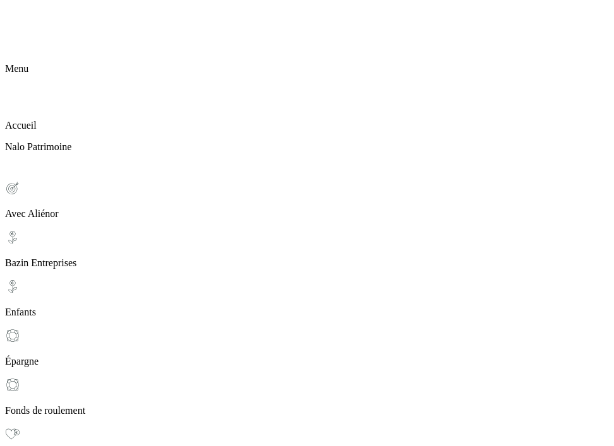  Describe the element at coordinates (307, 397) in the screenshot. I see `div: Fonds de roulement` at that location.